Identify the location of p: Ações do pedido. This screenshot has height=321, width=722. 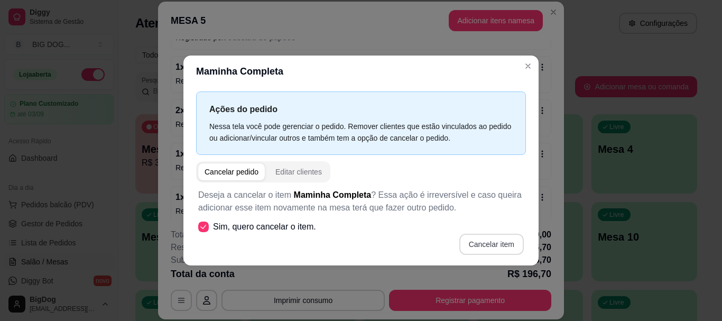
(361, 109).